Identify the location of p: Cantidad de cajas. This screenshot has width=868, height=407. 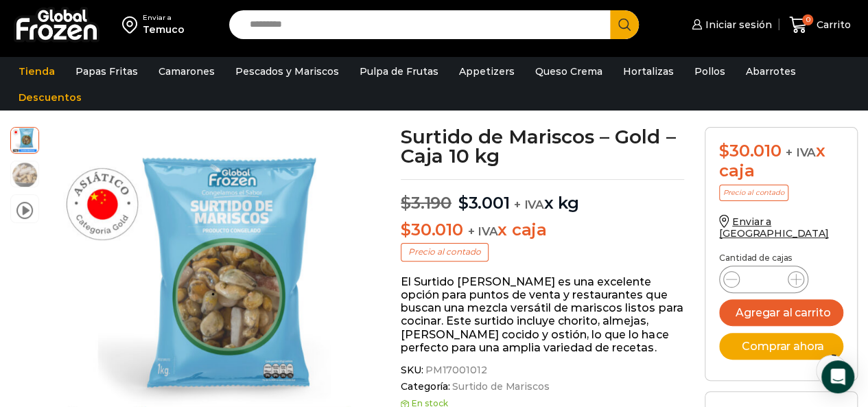
(781, 258).